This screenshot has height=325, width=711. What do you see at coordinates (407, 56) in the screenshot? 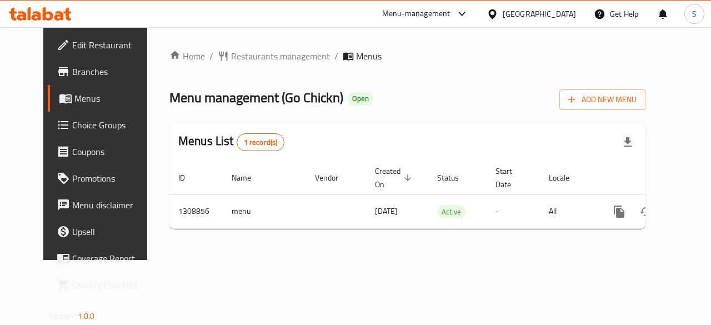
I see `nav: breadcrumb` at bounding box center [407, 56].